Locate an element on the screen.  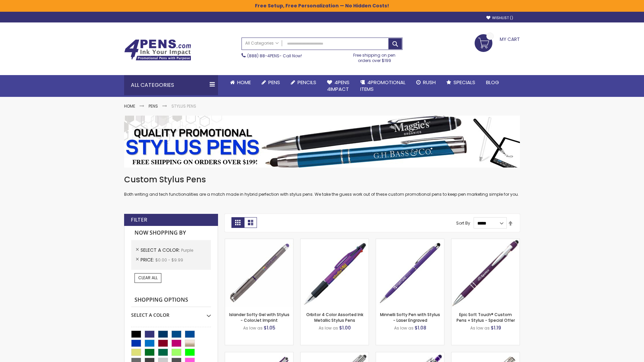
img: Orbitor 4 Color Assorted Ink Metallic Stylus Pens-Purple is located at coordinates (335, 273).